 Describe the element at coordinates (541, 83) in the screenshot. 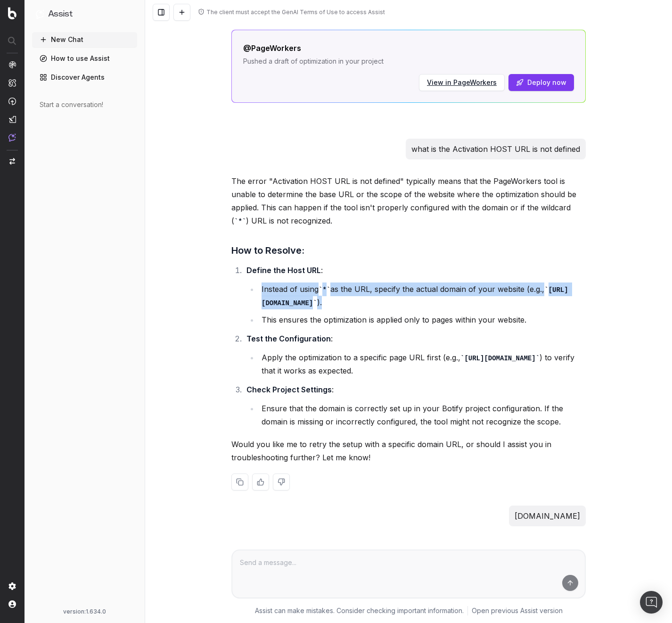

I see `button: Deploy now` at that location.